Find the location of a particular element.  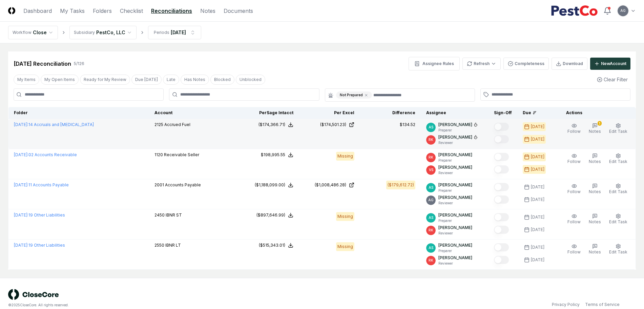

span: Accrued Fuel is located at coordinates (177, 124).